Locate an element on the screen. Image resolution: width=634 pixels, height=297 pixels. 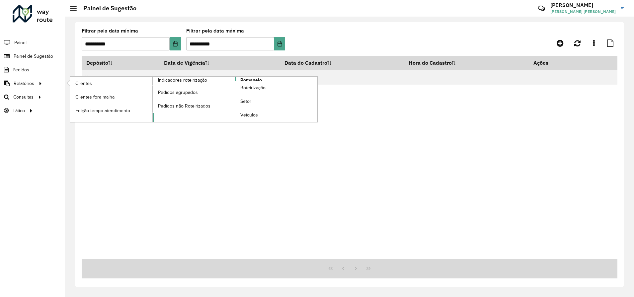
span: Edição tempo atendimento is located at coordinates (103, 111).